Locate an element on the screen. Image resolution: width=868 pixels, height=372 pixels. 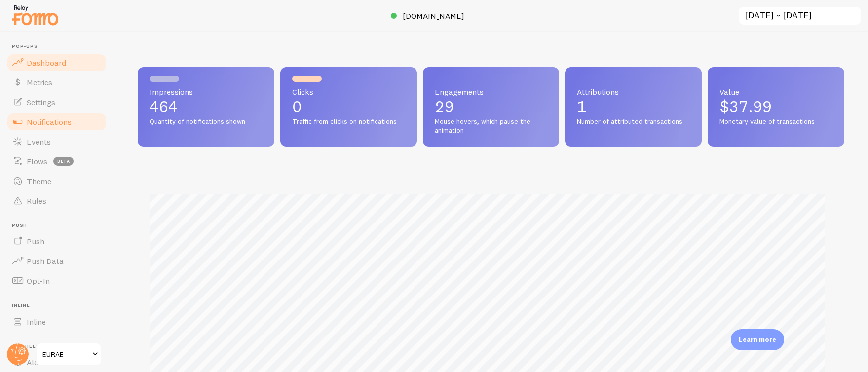
a: Events is located at coordinates (57, 141).